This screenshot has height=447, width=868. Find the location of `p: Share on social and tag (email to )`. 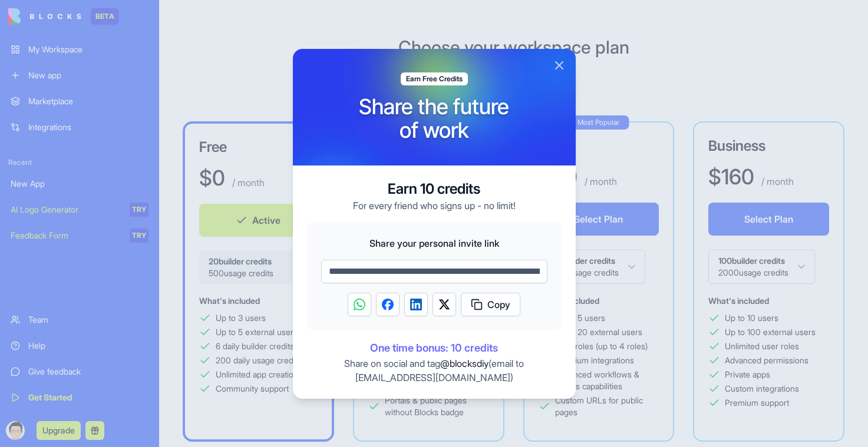

p: Share on social and tag (email to ) is located at coordinates (435, 371).